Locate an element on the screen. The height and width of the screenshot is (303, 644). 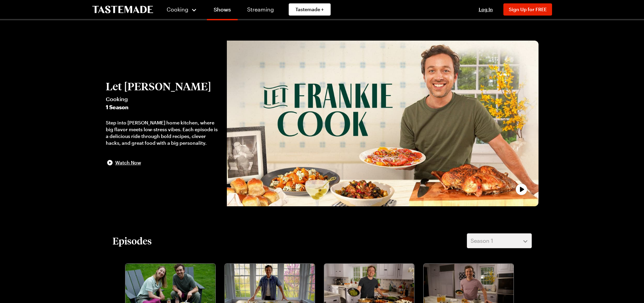
a: Shows is located at coordinates (222, 11).